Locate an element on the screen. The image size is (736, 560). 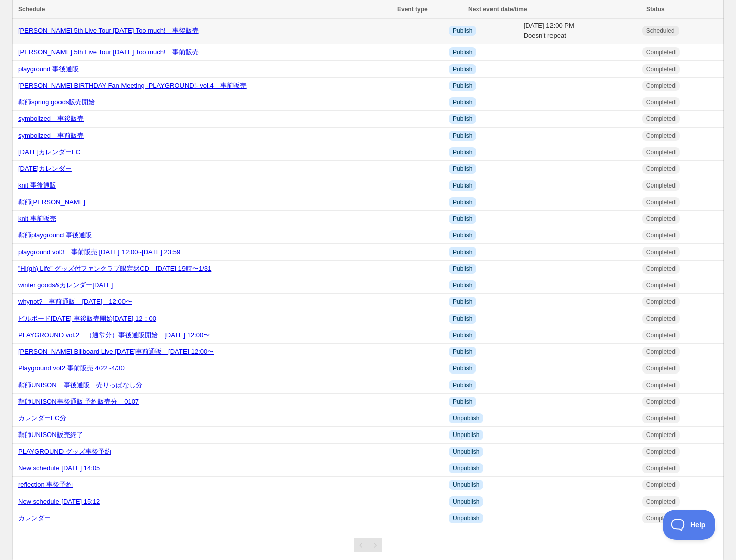
a: playground 事後通販 is located at coordinates (48, 68).